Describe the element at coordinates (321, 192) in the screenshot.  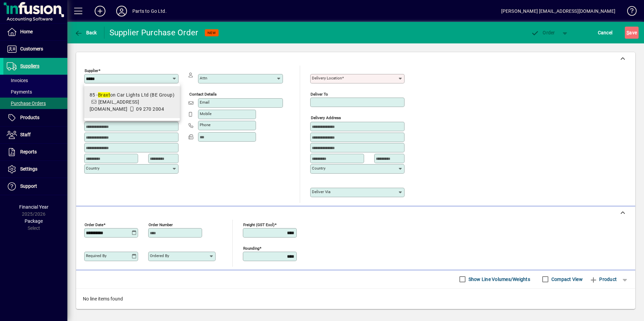
I see `mat-label: Deliver via` at that location.